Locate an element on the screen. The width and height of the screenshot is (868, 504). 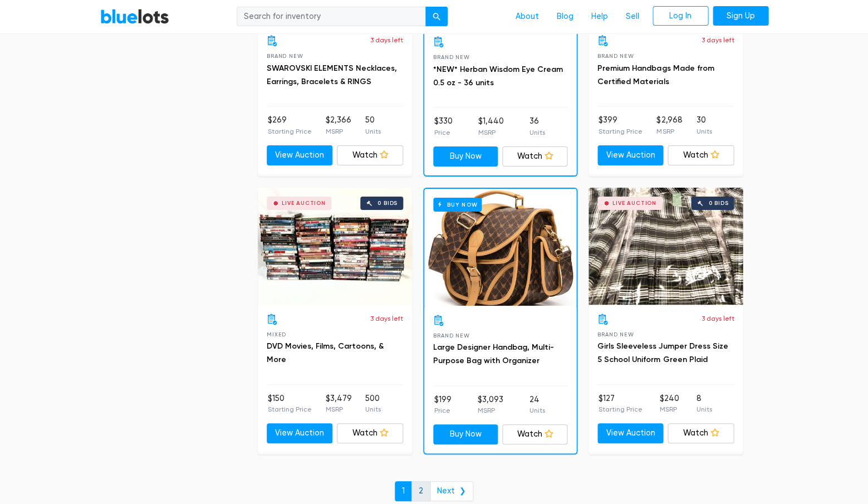
a: Sell is located at coordinates (633, 16).